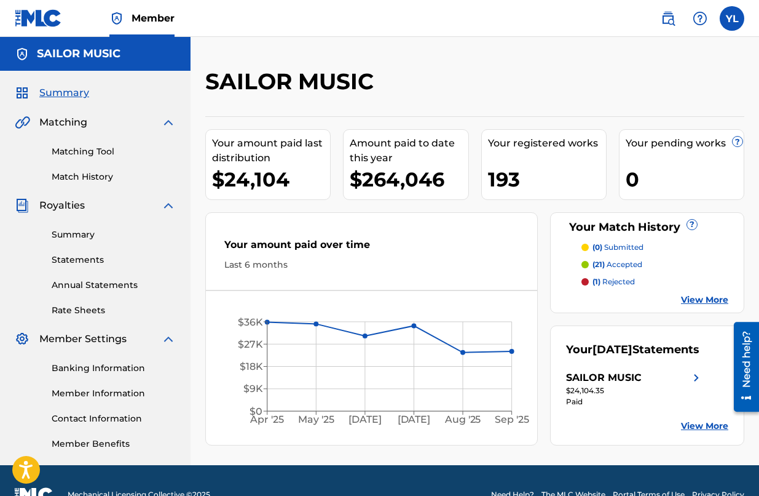 Image resolution: width=759 pixels, height=496 pixels. Describe the element at coordinates (38, 18) in the screenshot. I see `img: MLC Logo` at that location.